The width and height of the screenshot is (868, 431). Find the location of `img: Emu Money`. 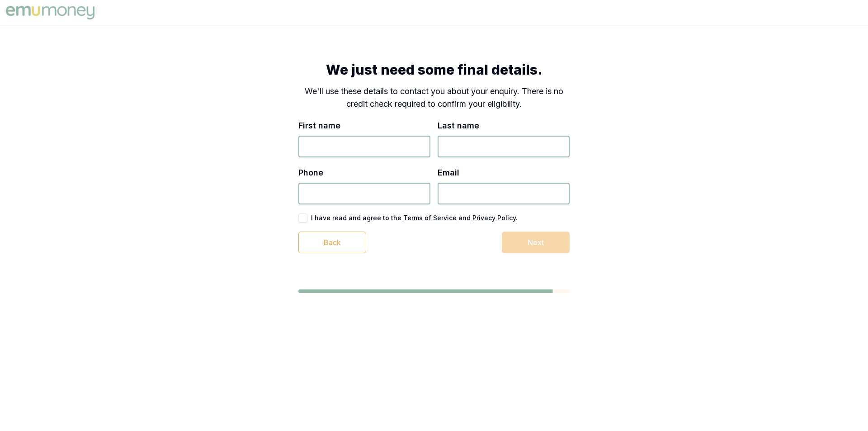

img: Emu Money is located at coordinates (50, 13).